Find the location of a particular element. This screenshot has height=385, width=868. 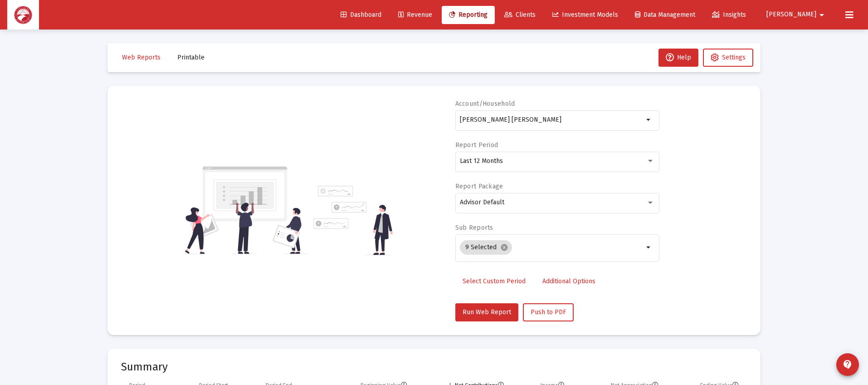

span: Run Web Report is located at coordinates (487, 312).